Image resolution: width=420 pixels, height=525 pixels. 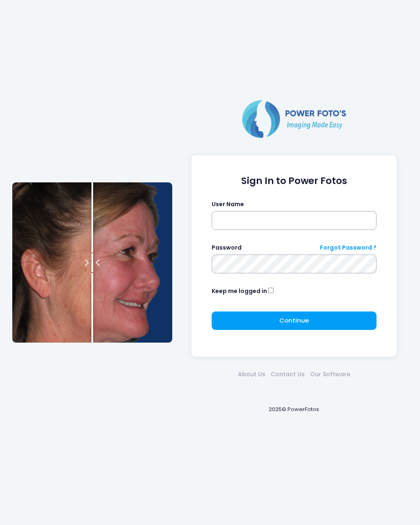 What do you see at coordinates (239, 291) in the screenshot?
I see `label: Keep me logged in` at bounding box center [239, 291].